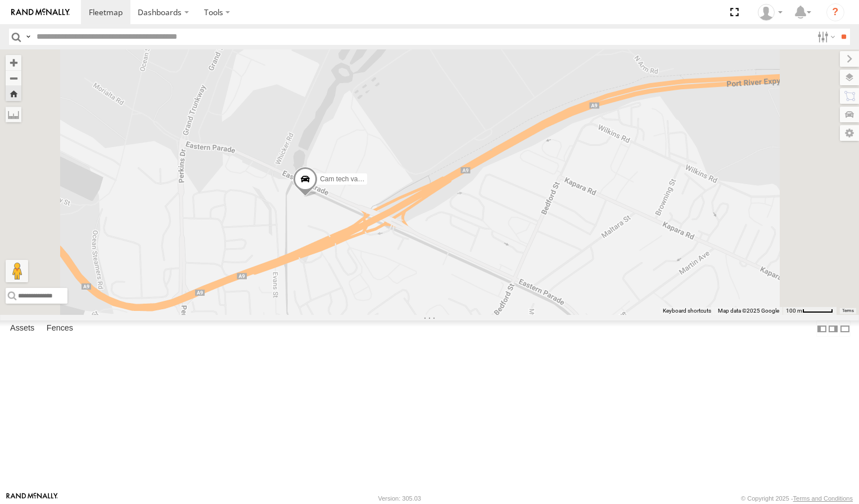 Image resolution: width=859 pixels, height=504 pixels. What do you see at coordinates (400, 498) in the screenshot?
I see `div: Version: 305.03` at bounding box center [400, 498].